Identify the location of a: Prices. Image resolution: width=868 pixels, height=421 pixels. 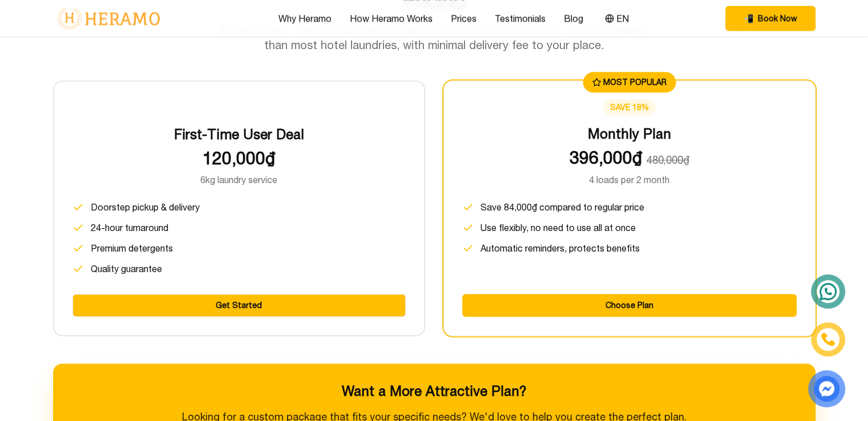
(463, 18).